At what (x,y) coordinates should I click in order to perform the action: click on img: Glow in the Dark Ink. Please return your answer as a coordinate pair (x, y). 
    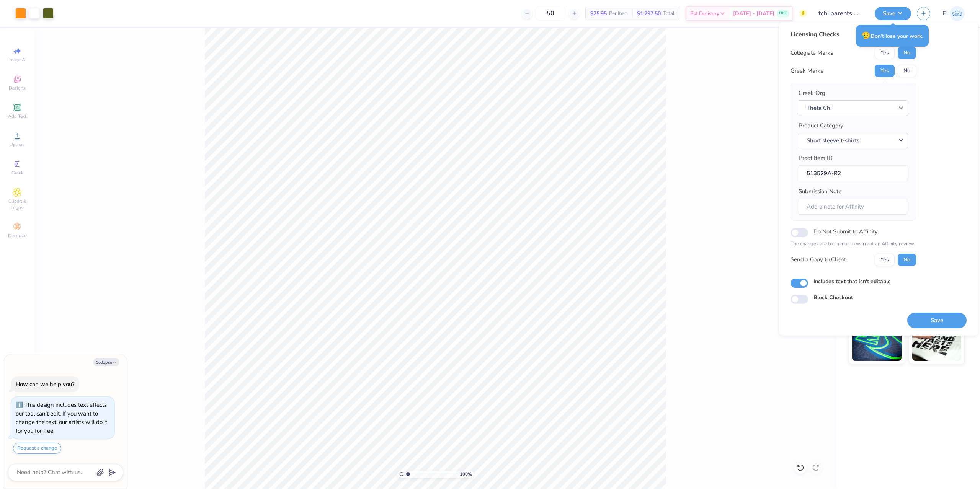
    Looking at the image, I should click on (877, 342).